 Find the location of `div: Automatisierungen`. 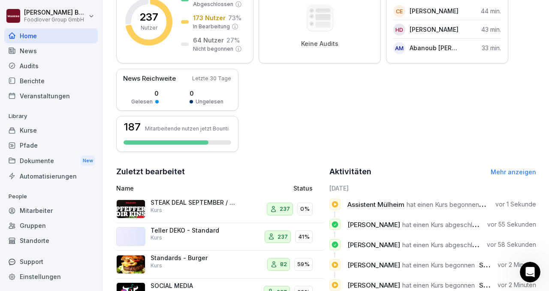

div: Automatisierungen is located at coordinates (51, 176).